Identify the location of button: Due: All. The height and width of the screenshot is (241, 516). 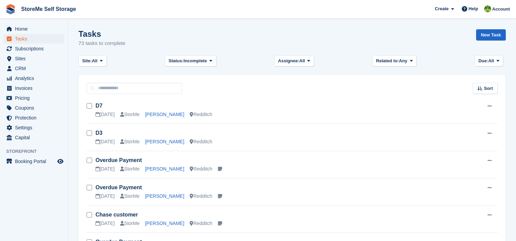
(489, 61).